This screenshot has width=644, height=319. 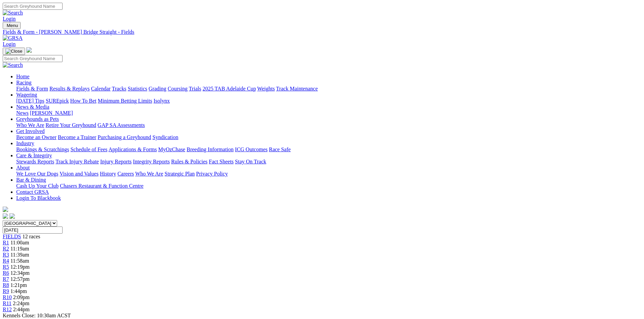 I want to click on span: 2:09pm, so click(x=21, y=297).